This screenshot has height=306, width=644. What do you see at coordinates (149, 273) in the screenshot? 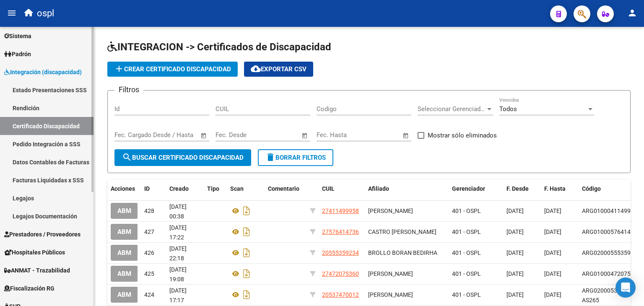
I see `span: 425` at bounding box center [149, 273].